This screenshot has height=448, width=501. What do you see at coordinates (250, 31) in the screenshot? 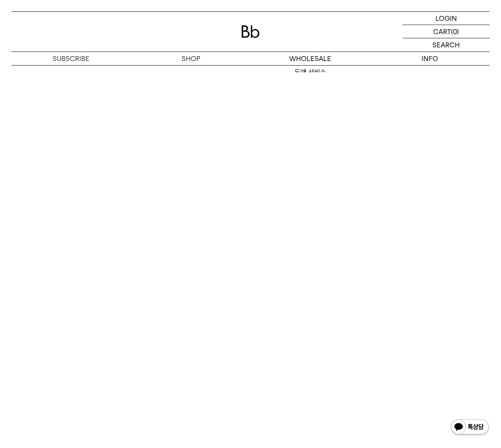
I see `img: 로고` at bounding box center [250, 31].